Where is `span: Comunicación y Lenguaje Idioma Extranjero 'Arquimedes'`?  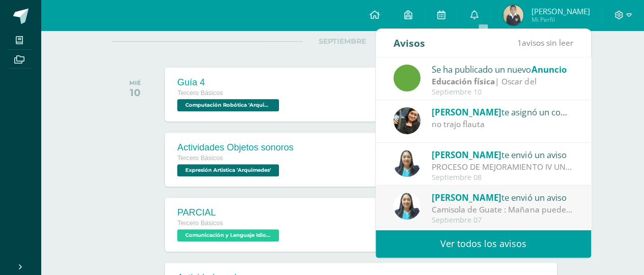 span: Comunicación y Lenguaje Idioma Extranjero 'Arquimedes' is located at coordinates (228, 236).